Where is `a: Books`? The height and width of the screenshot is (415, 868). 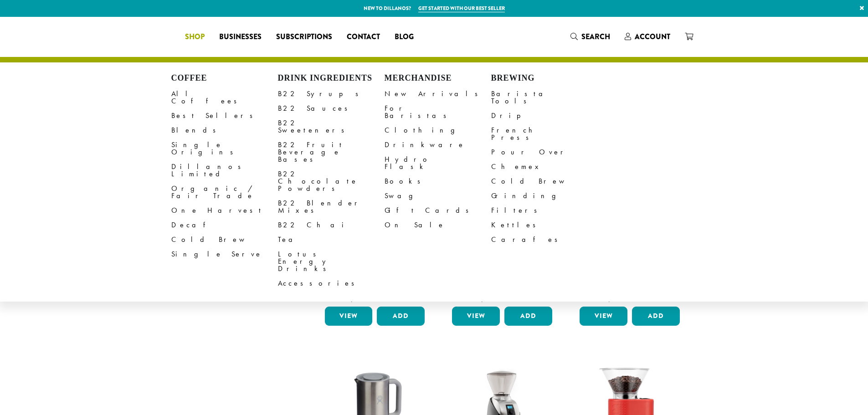
a: Books is located at coordinates (438, 182).